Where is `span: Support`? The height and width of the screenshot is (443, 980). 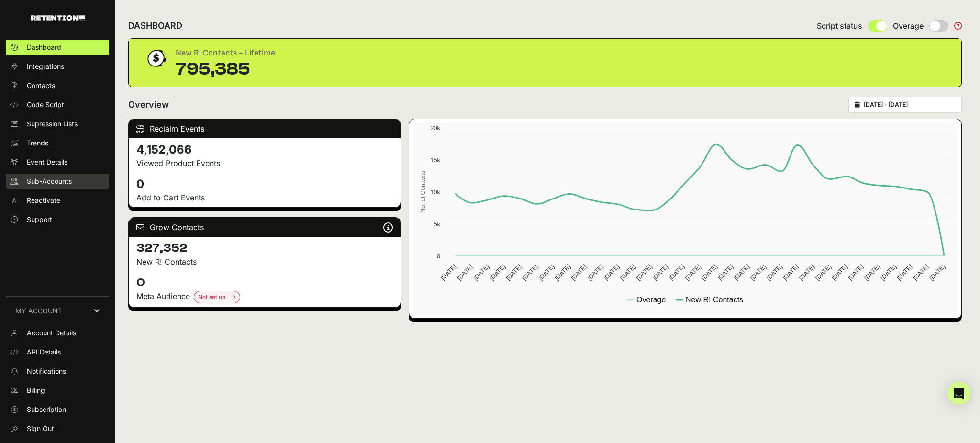
span: Support is located at coordinates (40, 220).